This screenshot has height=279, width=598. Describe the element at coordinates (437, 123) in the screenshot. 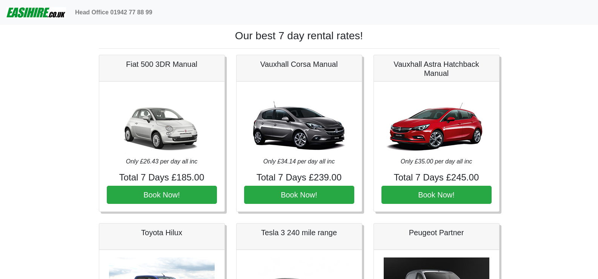

I see `img: Vauxhall Astra Hatchback Manual` at that location.